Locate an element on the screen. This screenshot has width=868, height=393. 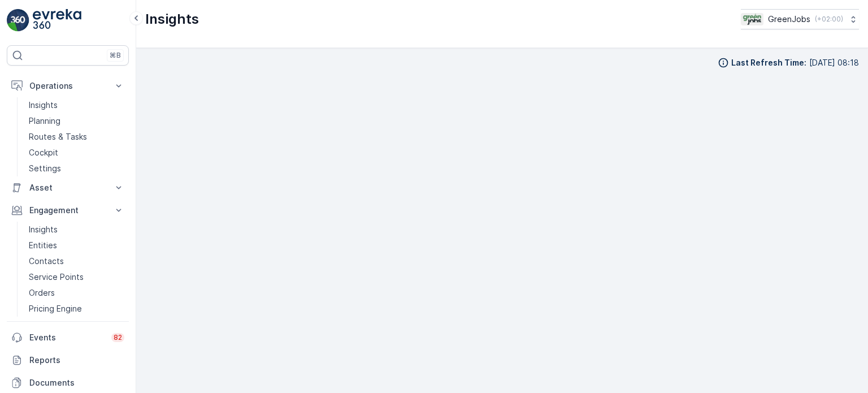
a: Events82 is located at coordinates (68, 338).